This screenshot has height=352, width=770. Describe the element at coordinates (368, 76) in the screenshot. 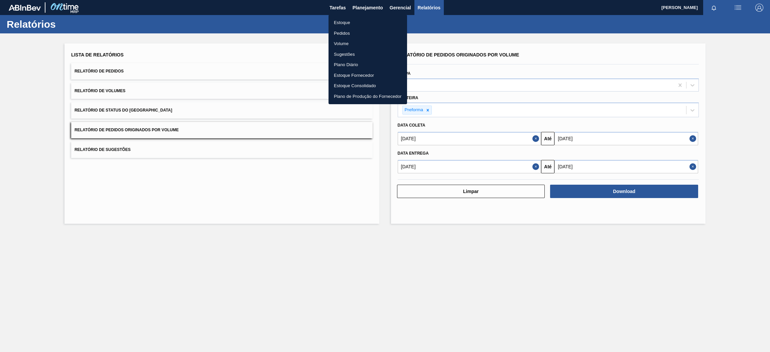

I see `a: Estoque Fornecedor` at that location.